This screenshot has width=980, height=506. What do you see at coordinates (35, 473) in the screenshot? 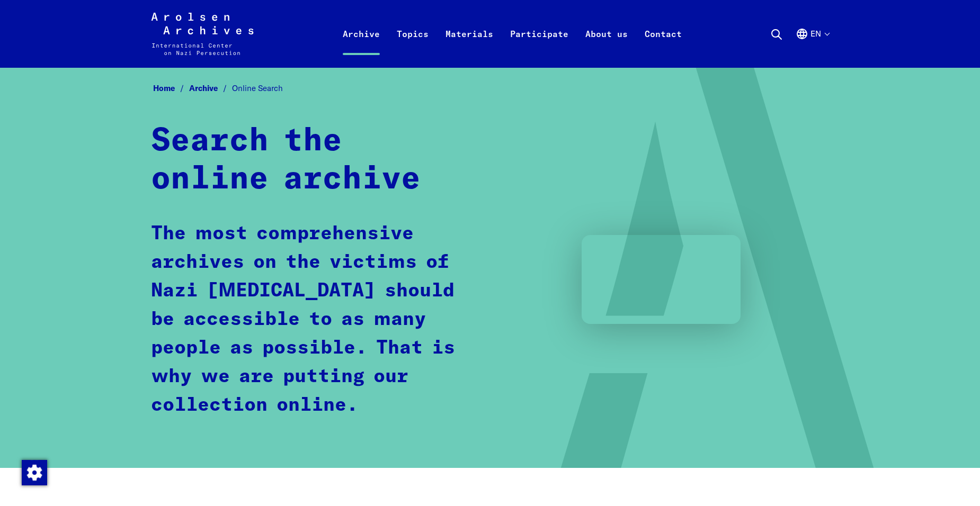
I see `img: Change consent` at bounding box center [35, 473].